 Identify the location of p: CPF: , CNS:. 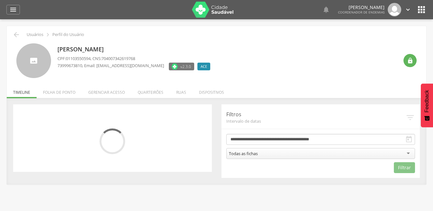
(135, 58).